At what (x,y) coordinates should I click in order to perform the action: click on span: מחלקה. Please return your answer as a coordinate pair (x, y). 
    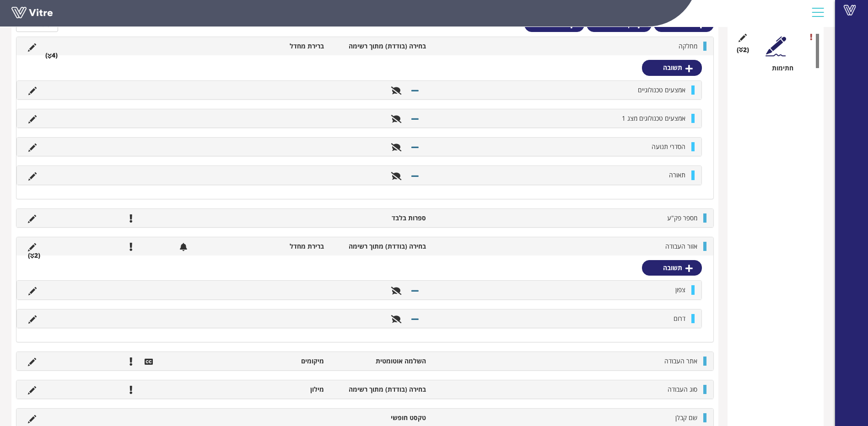
    Looking at the image, I should click on (687, 46).